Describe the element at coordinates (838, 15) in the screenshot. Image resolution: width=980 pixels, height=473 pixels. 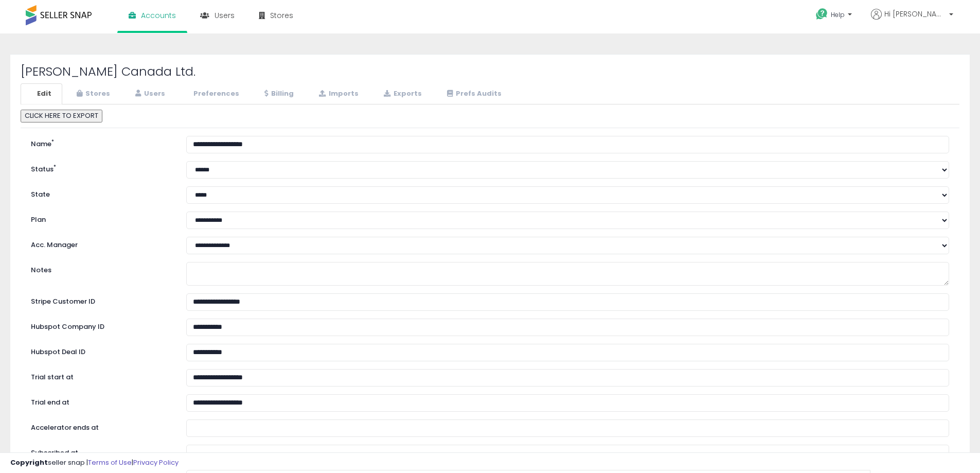
I see `span: Help` at that location.